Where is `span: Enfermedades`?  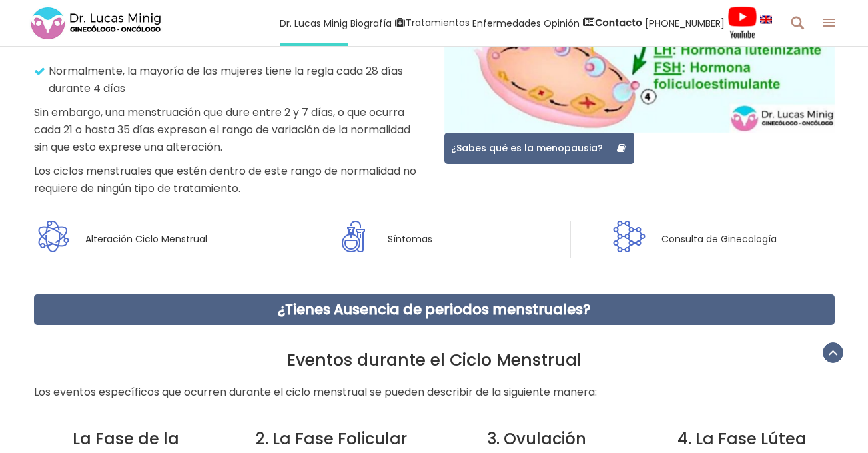 span: Enfermedades is located at coordinates (506, 23).